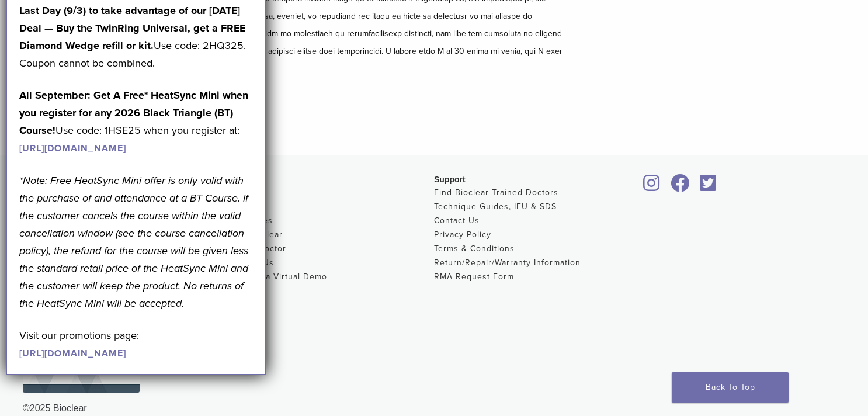  What do you see at coordinates (730, 387) in the screenshot?
I see `a: Back To Top` at bounding box center [730, 387].